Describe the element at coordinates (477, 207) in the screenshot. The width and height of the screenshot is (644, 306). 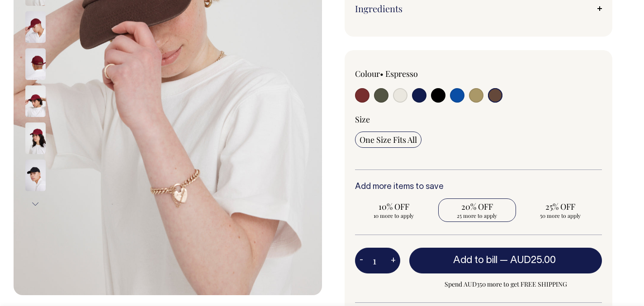
I see `span: 20% OFF` at that location.